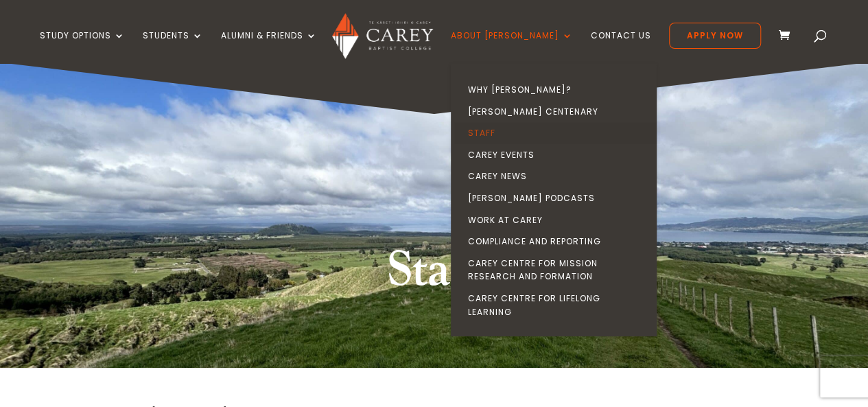 The height and width of the screenshot is (407, 868). I want to click on h1: Staff, so click(434, 274).